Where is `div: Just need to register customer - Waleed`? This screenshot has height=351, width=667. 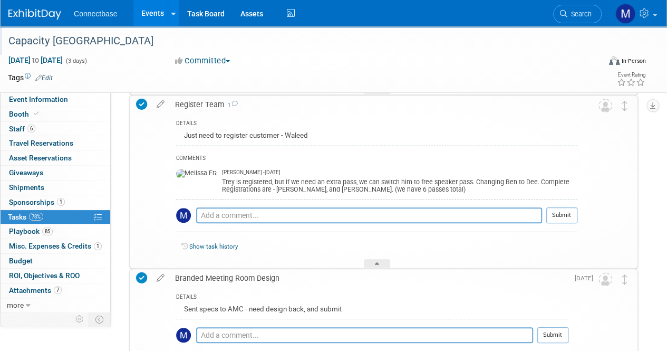 div: Just need to register customer - Waleed is located at coordinates (376, 137).